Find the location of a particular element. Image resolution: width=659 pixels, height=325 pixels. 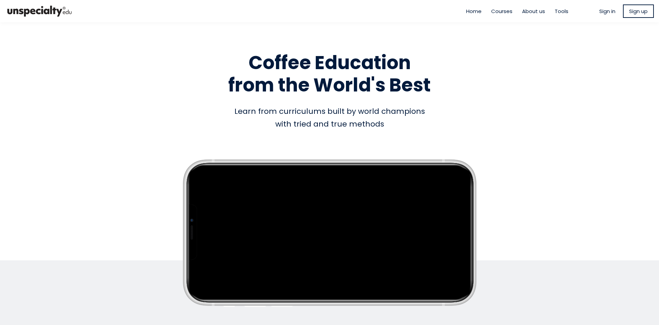

div: Learn from curriculums built by world champions with tried and true methods is located at coordinates (330, 117).